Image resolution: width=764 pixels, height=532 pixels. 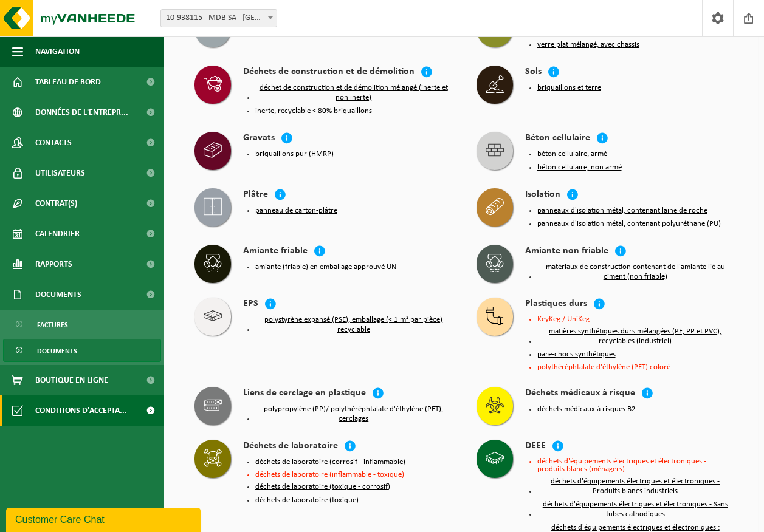 What do you see at coordinates (275, 251) in the screenshot?
I see `h4: Amiante friable` at bounding box center [275, 251].